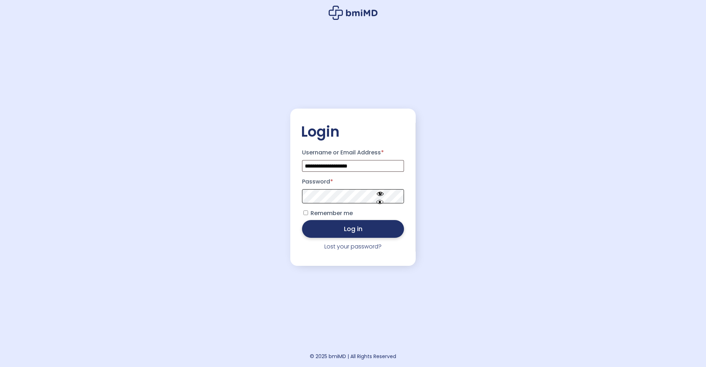  Describe the element at coordinates (353, 247) in the screenshot. I see `a: Lost your password?` at that location.